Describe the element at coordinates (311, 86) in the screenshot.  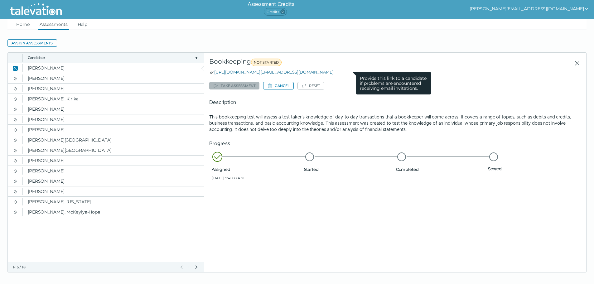
I see `button: Reset` at that location.